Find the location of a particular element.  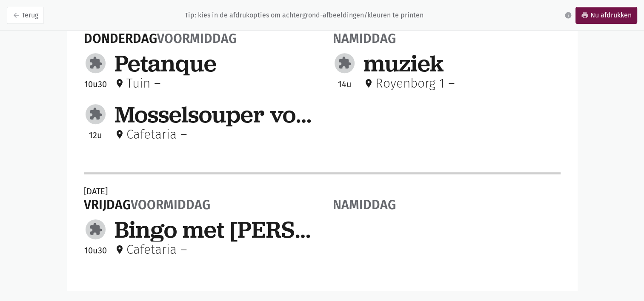

i: arrow_back is located at coordinates (16, 15).